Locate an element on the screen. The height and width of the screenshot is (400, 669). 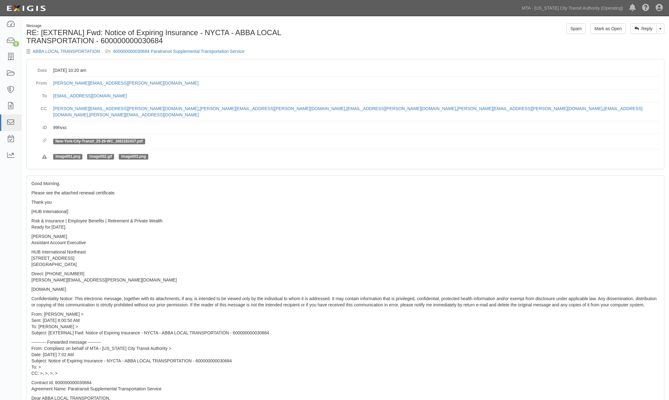
dd: 99hvxc is located at coordinates (356, 127).